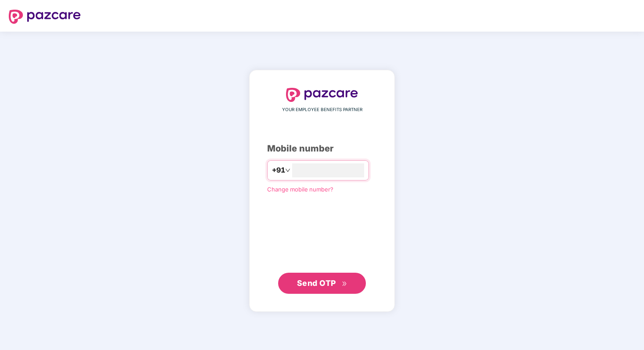 This screenshot has width=644, height=350. What do you see at coordinates (300, 189) in the screenshot?
I see `span: Change mobile number?` at bounding box center [300, 189].